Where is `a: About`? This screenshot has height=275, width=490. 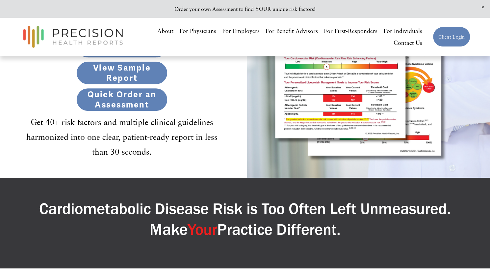
a: About is located at coordinates (165, 31).